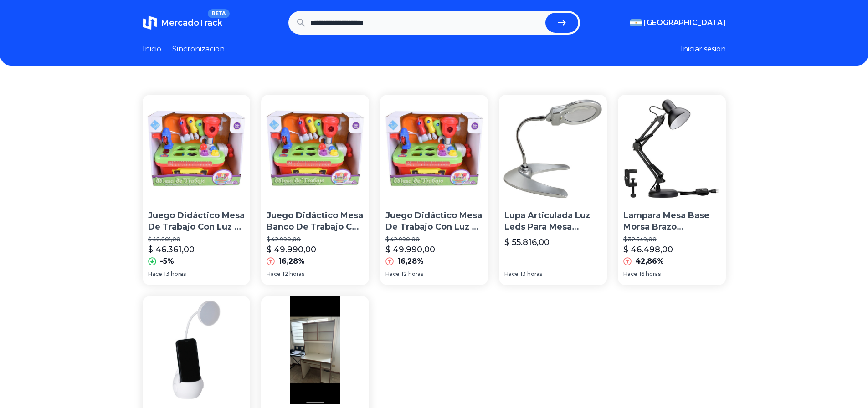 The height and width of the screenshot is (408, 868). I want to click on img: Lupa Articulada Luz Leds Para Mesa Trabajo Escritorio Zd-127, so click(553, 148).